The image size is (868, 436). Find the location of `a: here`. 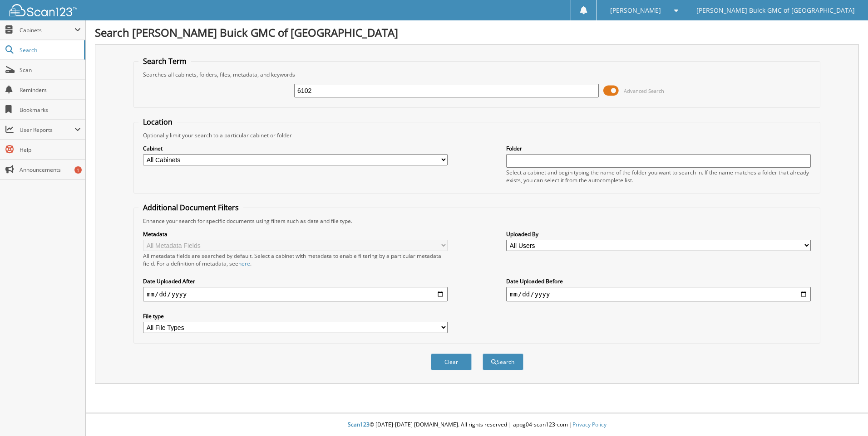

a: here is located at coordinates (244, 264).